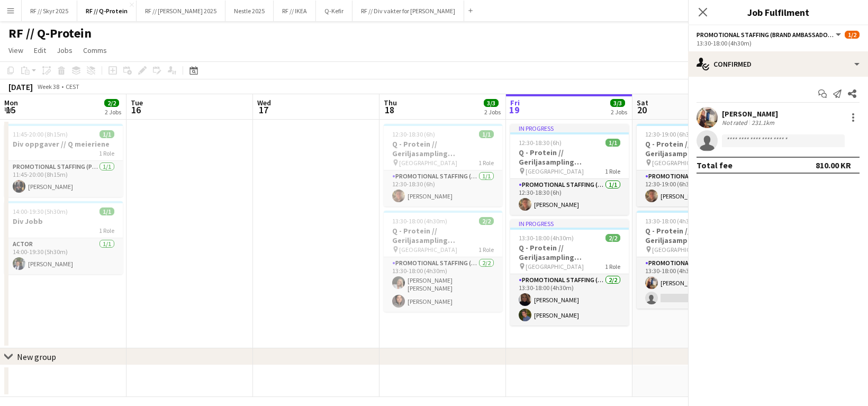  I want to click on span: Tue, so click(137, 102).